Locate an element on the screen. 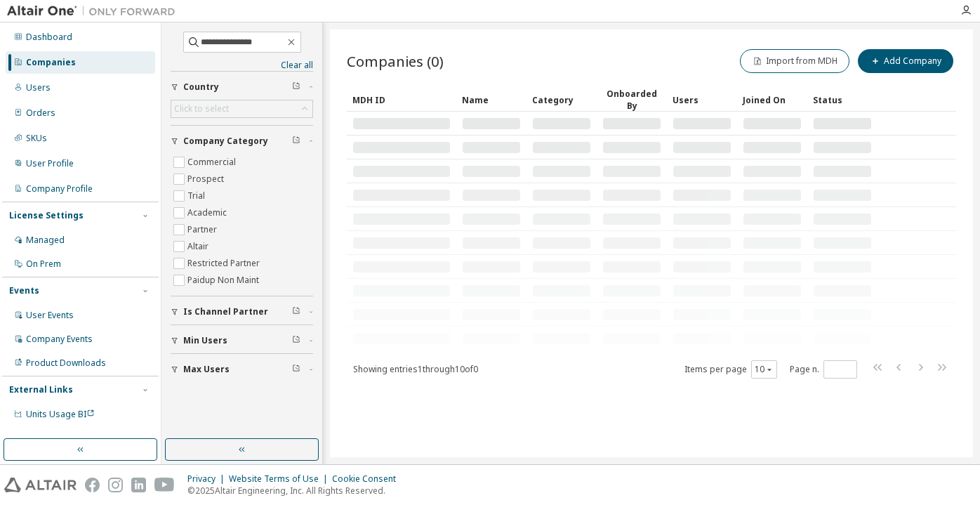  span: Max Users is located at coordinates (206, 369).